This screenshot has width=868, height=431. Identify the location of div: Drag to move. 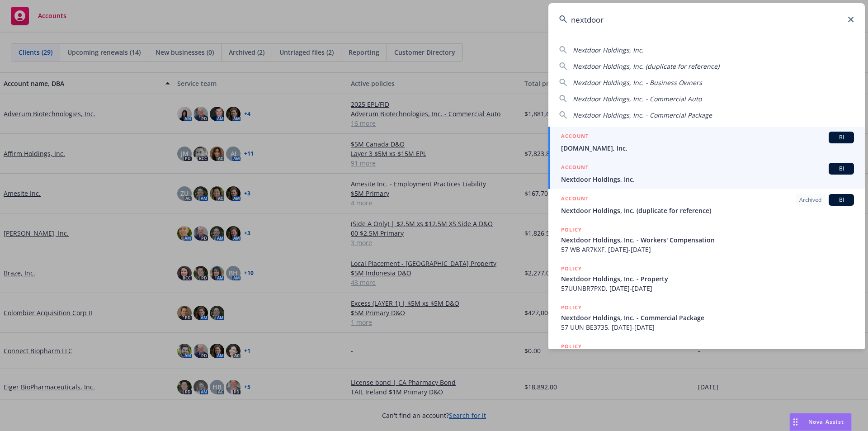
(795, 422).